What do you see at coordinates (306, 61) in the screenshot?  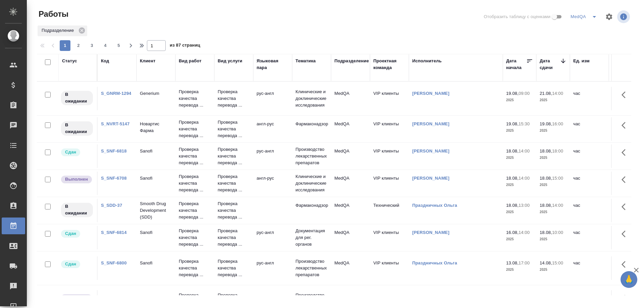 I see `div: Тематика` at bounding box center [306, 61].